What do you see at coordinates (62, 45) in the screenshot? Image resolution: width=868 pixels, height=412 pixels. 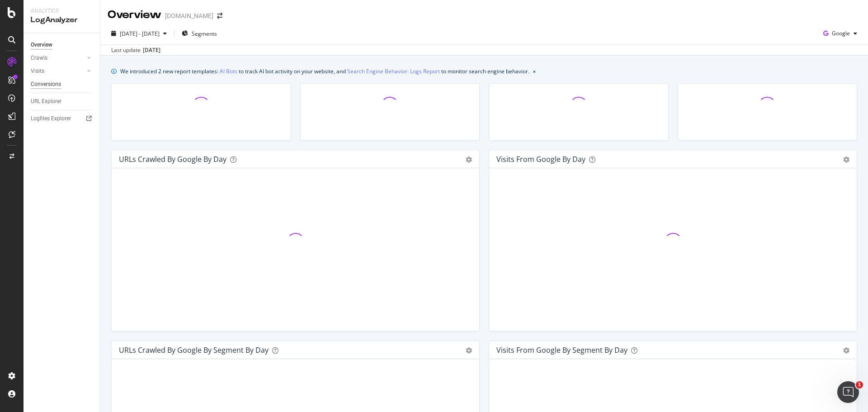 I see `a: Overview` at bounding box center [62, 45].